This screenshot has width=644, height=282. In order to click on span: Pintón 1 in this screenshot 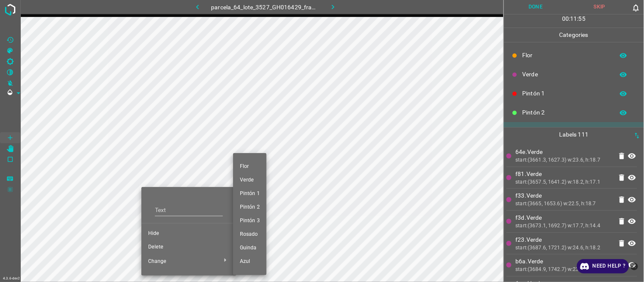, I will do `click(250, 194)`.